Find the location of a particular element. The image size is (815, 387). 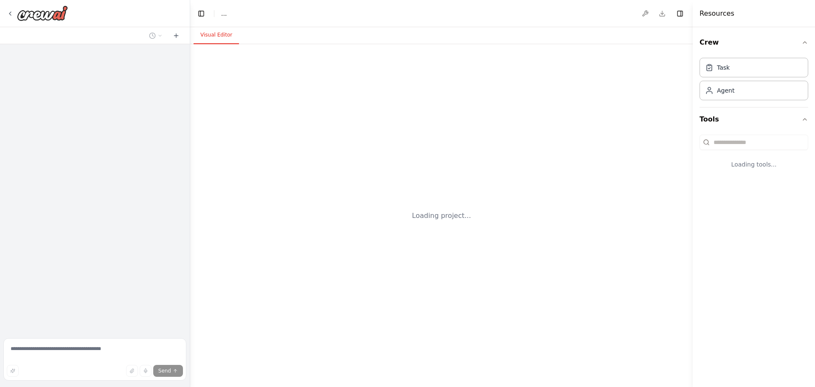

span: Send is located at coordinates (165, 370).